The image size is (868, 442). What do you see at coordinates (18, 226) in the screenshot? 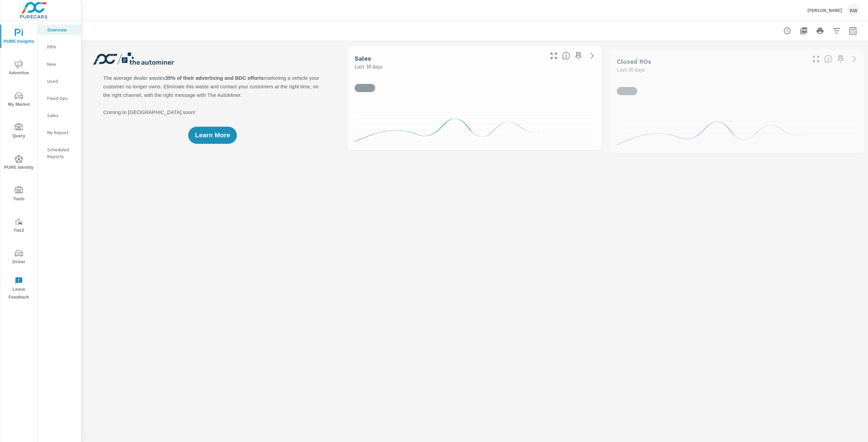
I see `span: Tier2` at bounding box center [18, 226].